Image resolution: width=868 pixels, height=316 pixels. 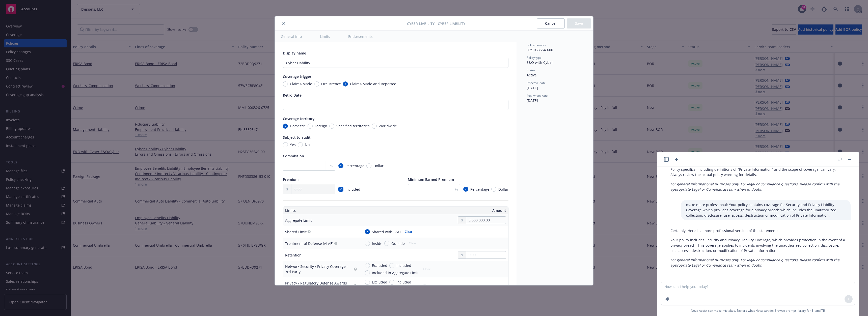 I want to click on button: Clear, so click(x=408, y=232).